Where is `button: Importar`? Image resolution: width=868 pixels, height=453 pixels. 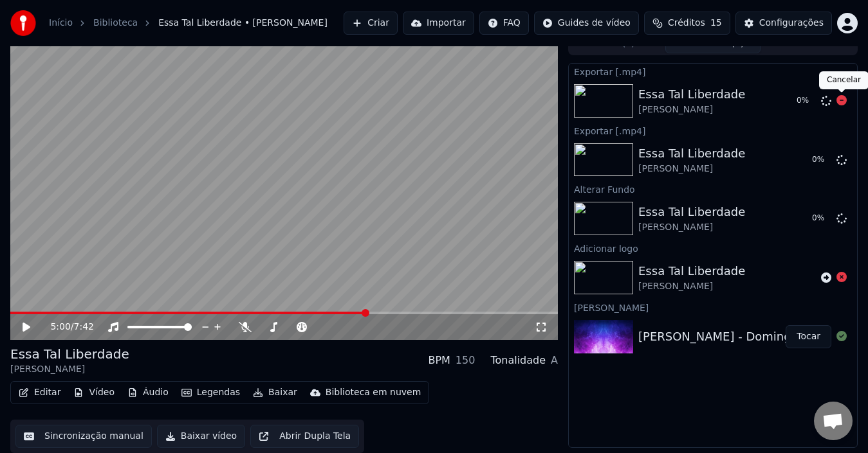 button: Importar is located at coordinates (438, 23).